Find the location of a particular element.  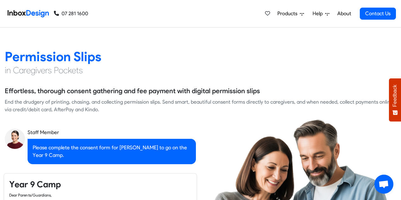

h2: Permission Slips is located at coordinates (201, 56).